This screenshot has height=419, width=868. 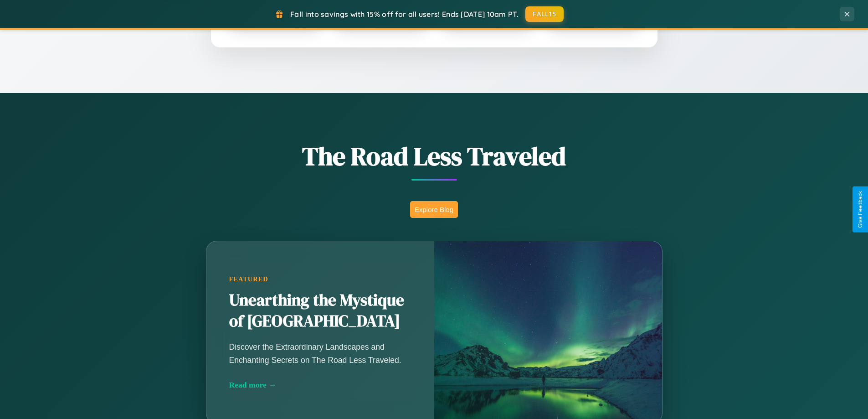 I want to click on p: Discover the Extraordinary Landscapes and Enchanting Secrets on The Road Less Traveled., so click(x=320, y=353).